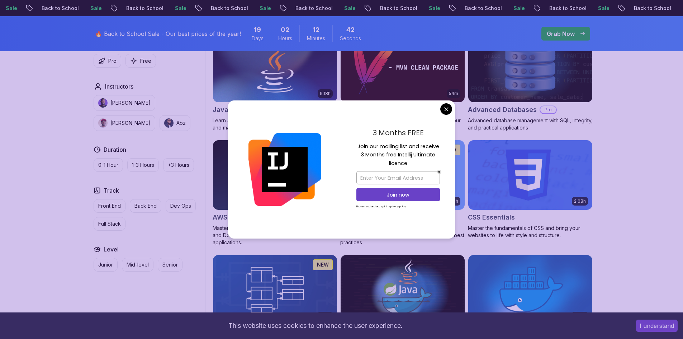 This screenshot has width=683, height=339. I want to click on a: Java for Developers card9.18hJava for DevelopersProLearn advanced Java concepts to build scalable..., so click(275, 82).